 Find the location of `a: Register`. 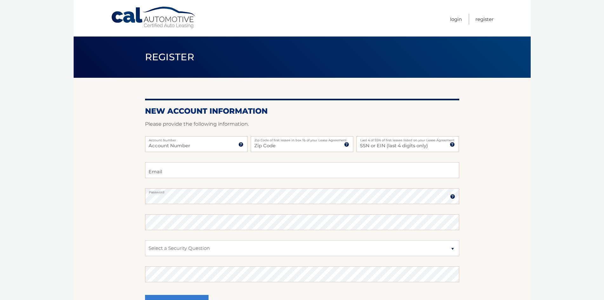

a: Register is located at coordinates (484, 19).